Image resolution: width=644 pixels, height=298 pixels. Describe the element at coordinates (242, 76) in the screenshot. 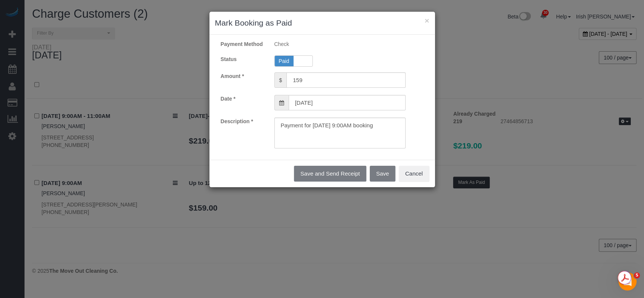

I see `label: Amount *` at that location.